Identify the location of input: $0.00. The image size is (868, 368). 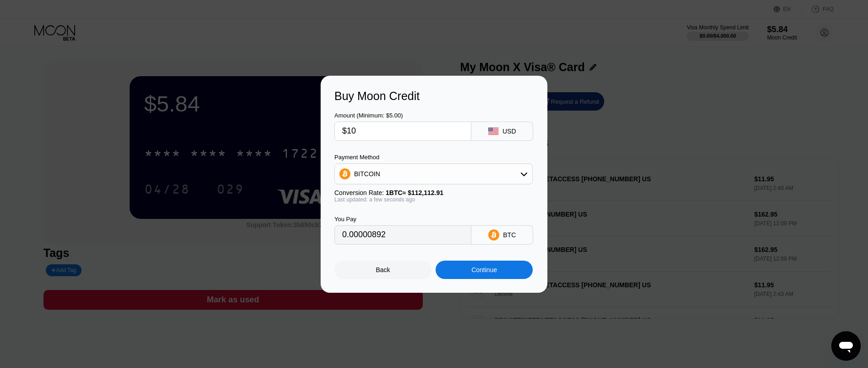
(403, 131).